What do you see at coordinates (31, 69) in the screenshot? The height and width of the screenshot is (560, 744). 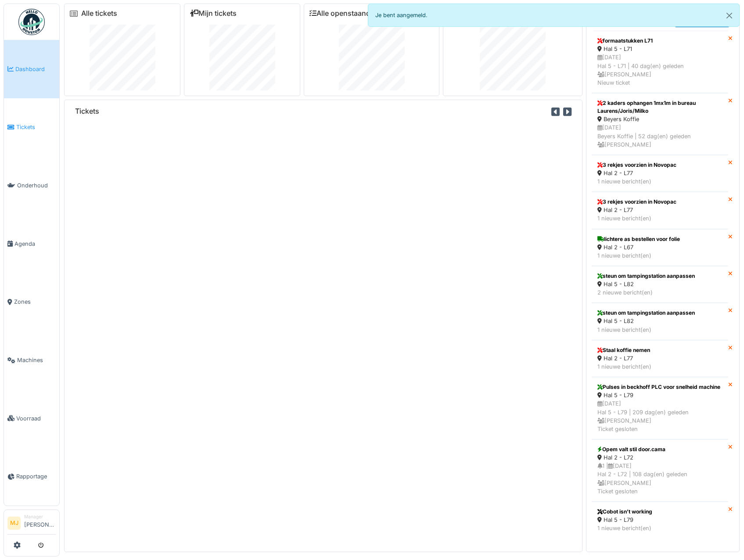 I see `a: Dashboard` at bounding box center [31, 69].